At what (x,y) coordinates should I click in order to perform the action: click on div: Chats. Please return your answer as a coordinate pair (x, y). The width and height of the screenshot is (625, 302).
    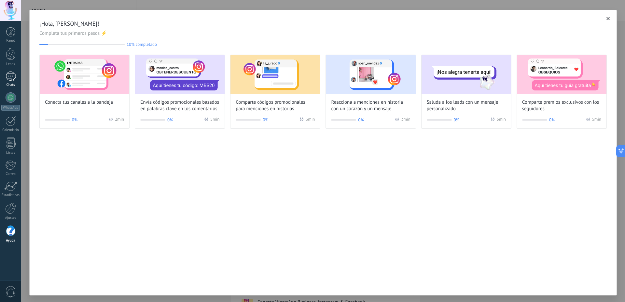
    Looking at the image, I should click on (11, 85).